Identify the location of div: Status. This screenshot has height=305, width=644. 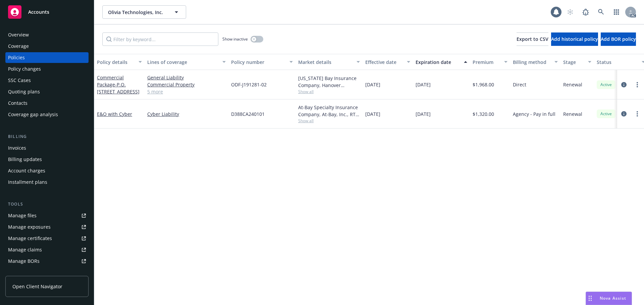
(617, 62).